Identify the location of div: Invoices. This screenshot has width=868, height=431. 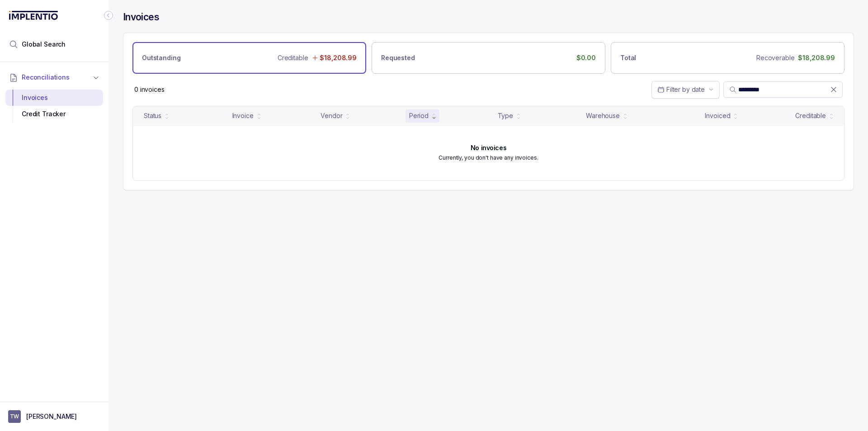
(54, 98).